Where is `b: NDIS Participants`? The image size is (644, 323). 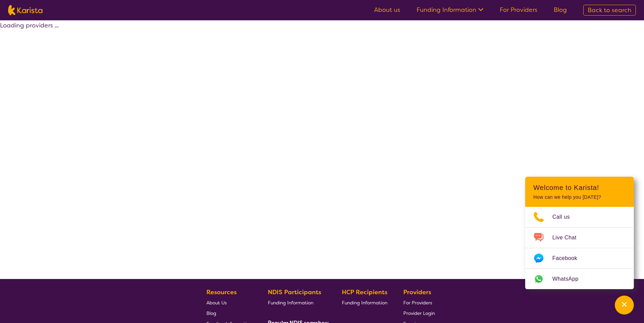
b: NDIS Participants is located at coordinates (294, 292).